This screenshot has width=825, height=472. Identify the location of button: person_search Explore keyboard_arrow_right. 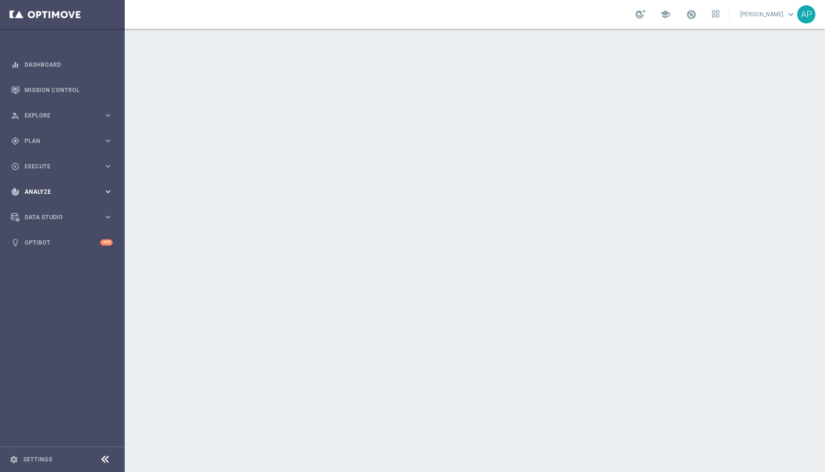
(62, 116).